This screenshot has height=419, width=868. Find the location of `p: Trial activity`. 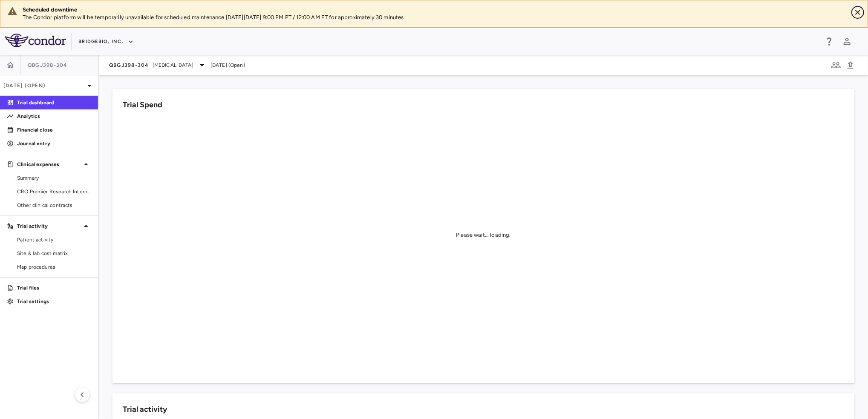

p: Trial activity is located at coordinates (49, 226).